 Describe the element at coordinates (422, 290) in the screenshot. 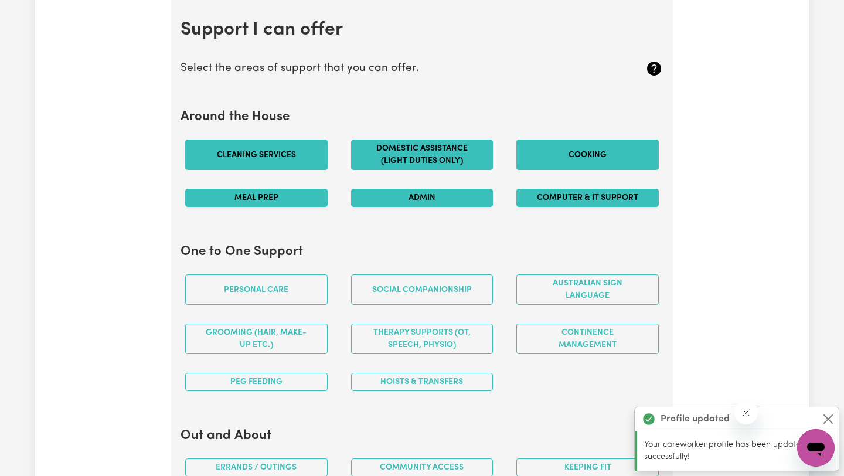

I see `button: Social companionship` at that location.